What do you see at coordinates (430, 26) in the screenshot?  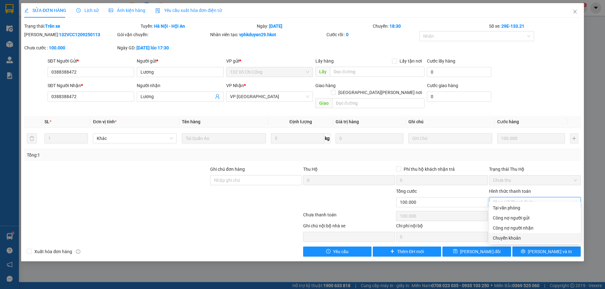 I see `div: Chuyến:` at bounding box center [430, 26].